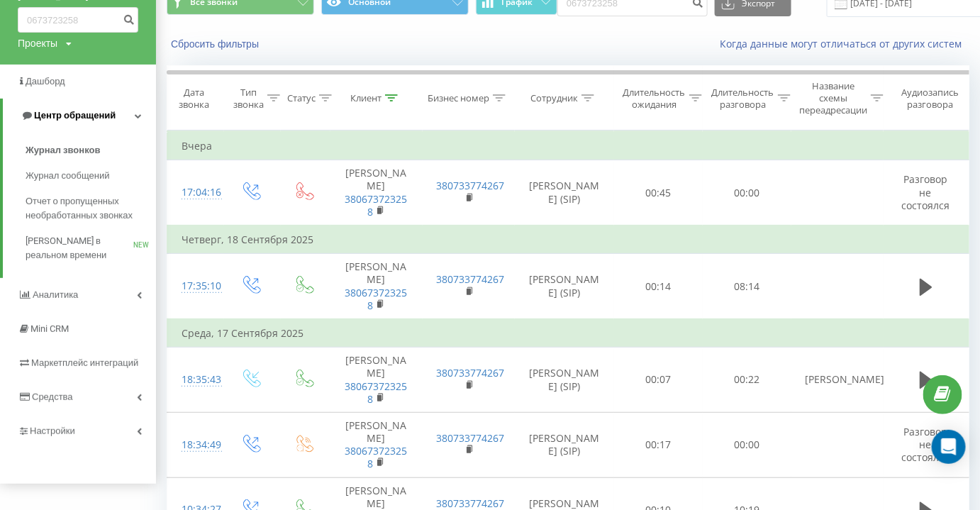 The width and height of the screenshot is (980, 510). I want to click on div: Аудиозапись разговора, so click(929, 99).